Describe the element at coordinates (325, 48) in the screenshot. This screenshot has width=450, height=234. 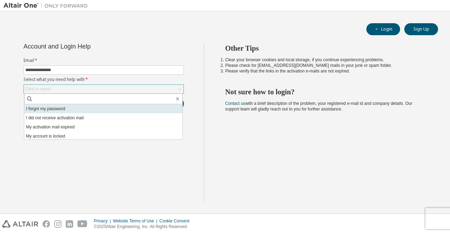
I see `h2: Other Tips` at that location.